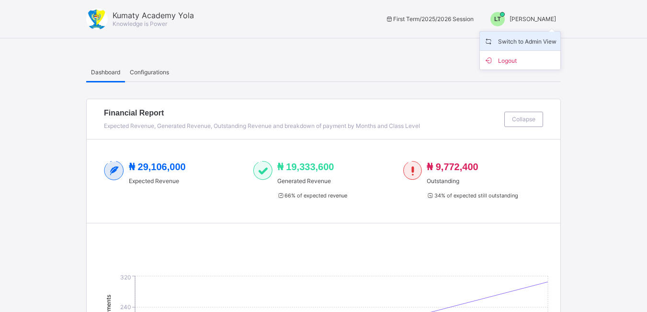 This screenshot has height=312, width=647. What do you see at coordinates (520, 41) in the screenshot?
I see `span: Switch to Admin View` at bounding box center [520, 41].